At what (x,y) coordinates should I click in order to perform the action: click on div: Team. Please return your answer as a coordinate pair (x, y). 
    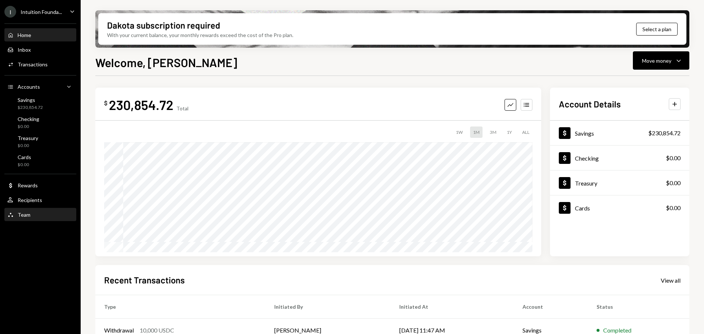
    Looking at the image, I should click on (24, 215).